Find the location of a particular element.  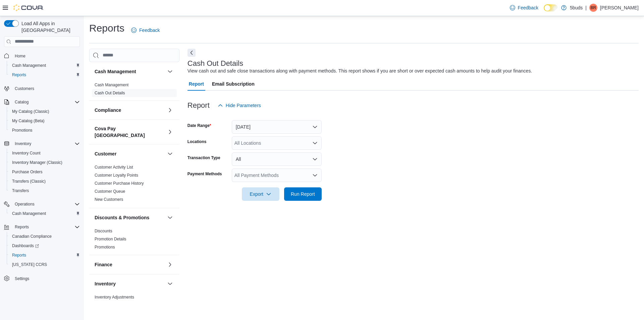

label: Locations is located at coordinates (197, 142).